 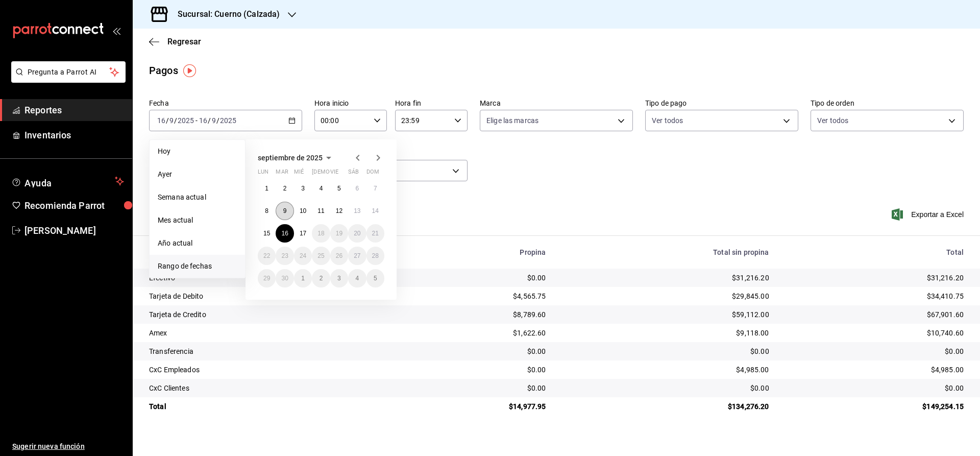 I want to click on span: Regresar, so click(x=185, y=41).